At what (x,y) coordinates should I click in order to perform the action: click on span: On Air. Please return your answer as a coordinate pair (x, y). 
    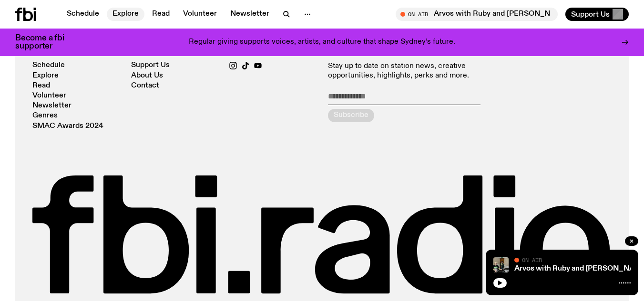
    Looking at the image, I should click on (532, 260).